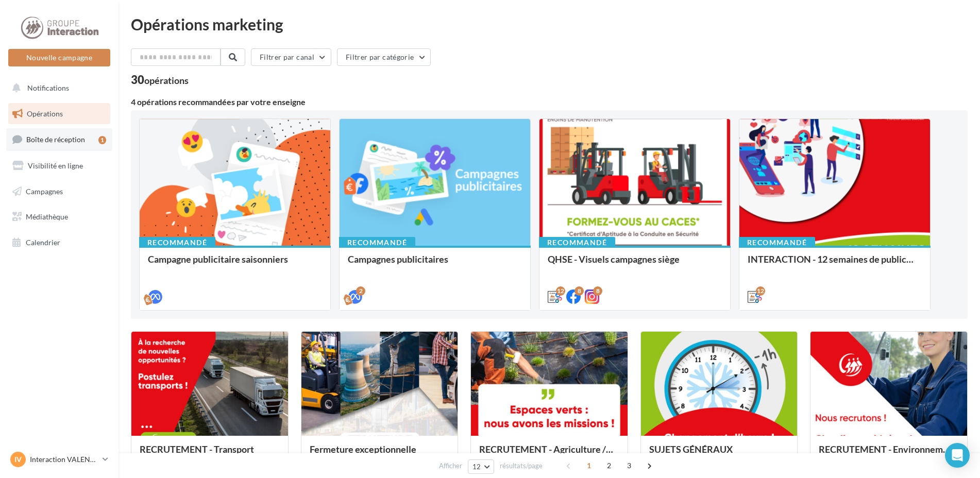 This screenshot has width=980, height=478. Describe the element at coordinates (361, 291) in the screenshot. I see `div: 2` at that location.